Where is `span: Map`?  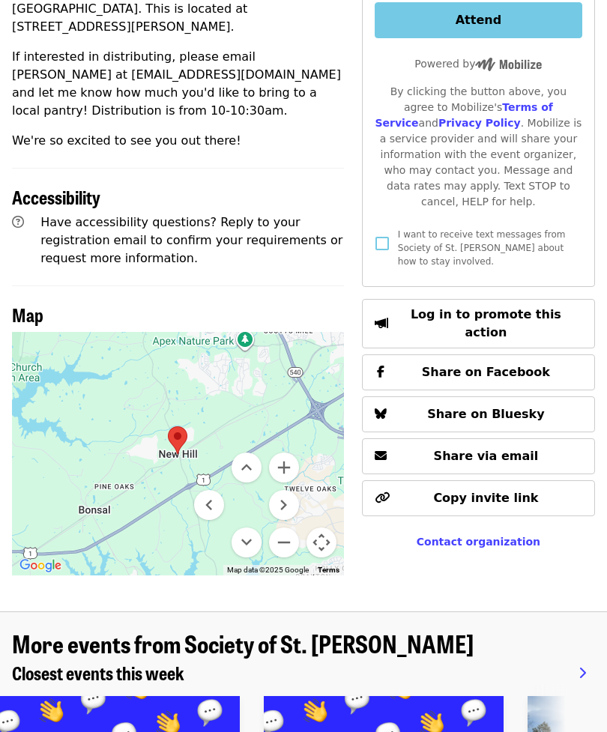 span: Map is located at coordinates (28, 314).